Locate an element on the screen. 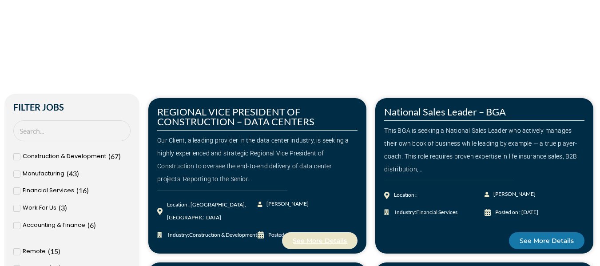 This screenshot has width=600, height=266. span: Work For Us is located at coordinates (40, 208).